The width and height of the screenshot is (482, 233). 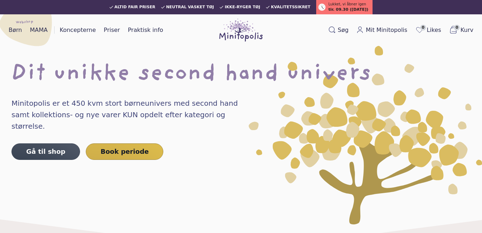 I want to click on a: Praktisk info, so click(x=145, y=30).